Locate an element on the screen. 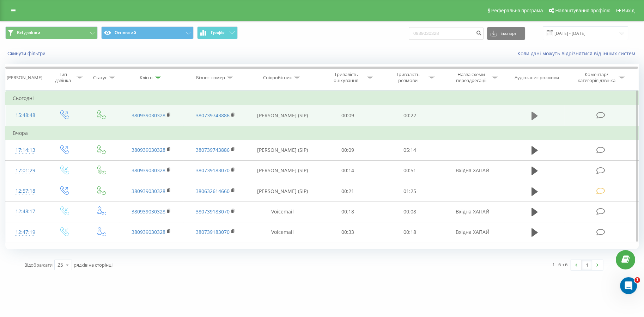 Image resolution: width=644 pixels, height=317 pixels. td: 05:14 is located at coordinates (409, 150).